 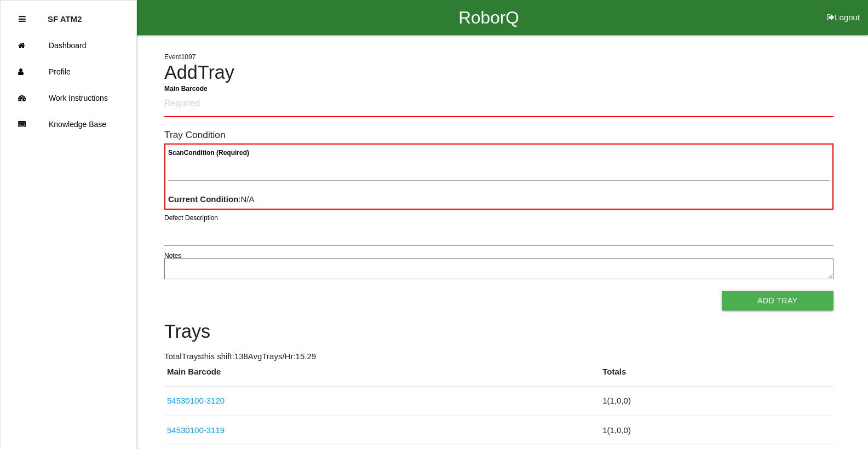 What do you see at coordinates (499, 73) in the screenshot?
I see `h4: Add Tray` at bounding box center [499, 73].